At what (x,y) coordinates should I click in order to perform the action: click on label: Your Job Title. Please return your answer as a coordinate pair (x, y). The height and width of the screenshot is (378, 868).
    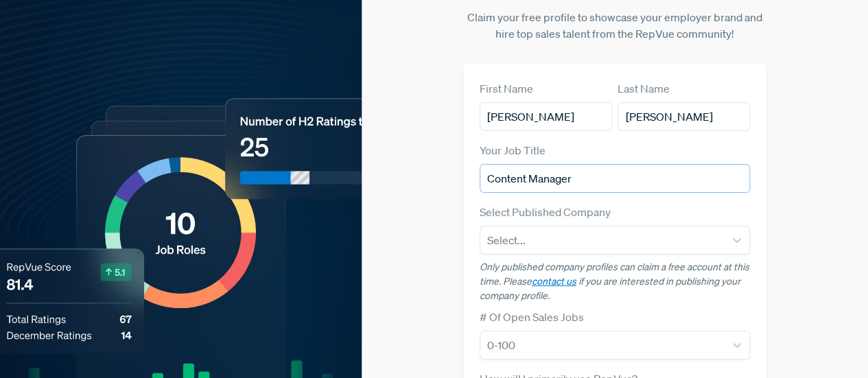
    Looking at the image, I should click on (512, 150).